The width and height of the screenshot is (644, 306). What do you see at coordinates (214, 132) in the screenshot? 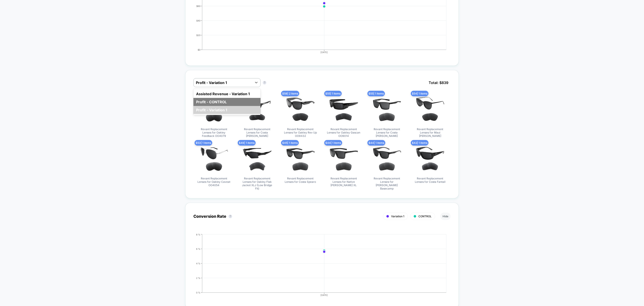
I see `span: Revant Replacement Lenses for Oakley Feedback OO4079` at bounding box center [214, 132].